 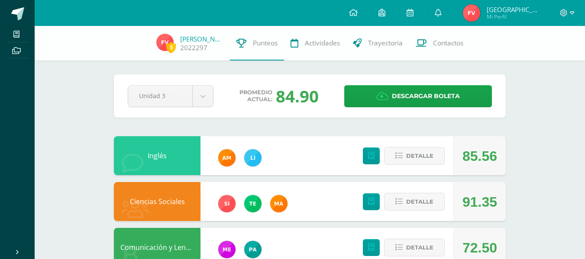 What do you see at coordinates (418, 96) in the screenshot?
I see `a: Descargar boleta` at bounding box center [418, 96].